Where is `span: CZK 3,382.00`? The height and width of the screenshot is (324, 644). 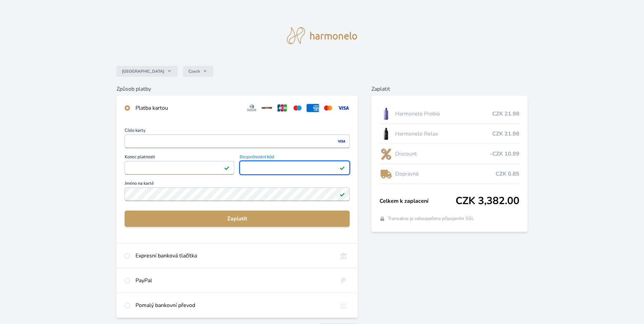
span: CZK 3,382.00 is located at coordinates (487, 201).